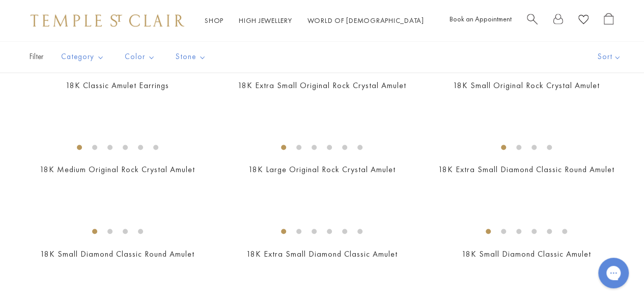  What do you see at coordinates (84, 57) in the screenshot?
I see `span: Category` at bounding box center [84, 57].